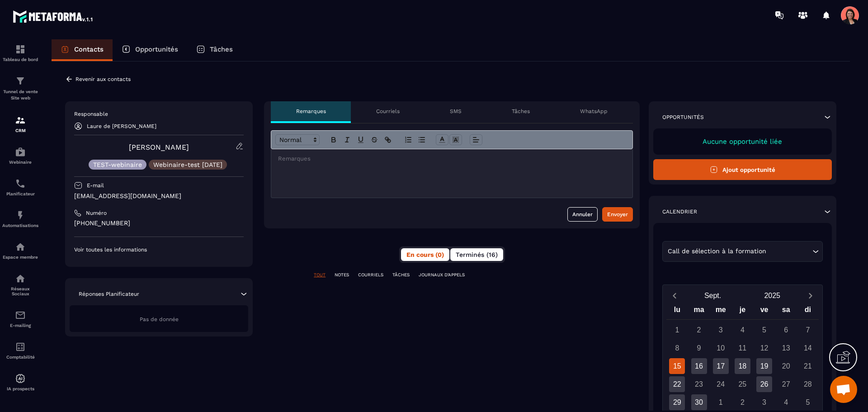 The height and width of the screenshot is (412, 868). Describe the element at coordinates (476, 254) in the screenshot. I see `span: Terminés (16)` at that location.